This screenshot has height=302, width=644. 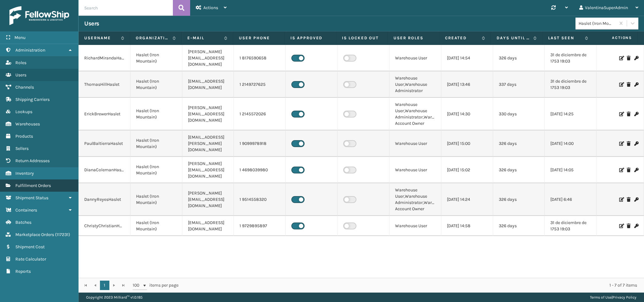 What do you see at coordinates (259, 114) in the screenshot?
I see `td: 1 2145572026` at bounding box center [259, 114].